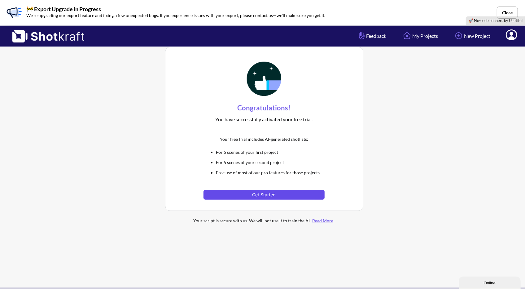 The height and width of the screenshot is (289, 525). I want to click on a: 🚀 No-code banners by Usetiful, so click(495, 20).